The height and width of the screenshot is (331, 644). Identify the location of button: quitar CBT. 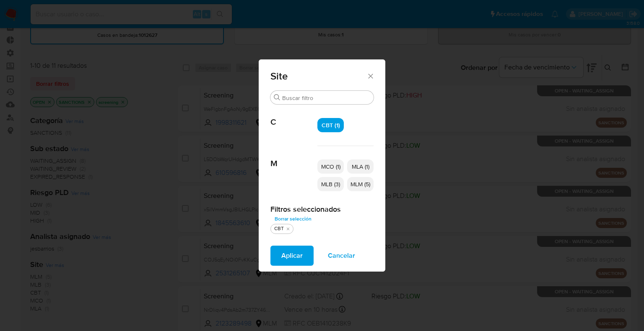
(288, 229).